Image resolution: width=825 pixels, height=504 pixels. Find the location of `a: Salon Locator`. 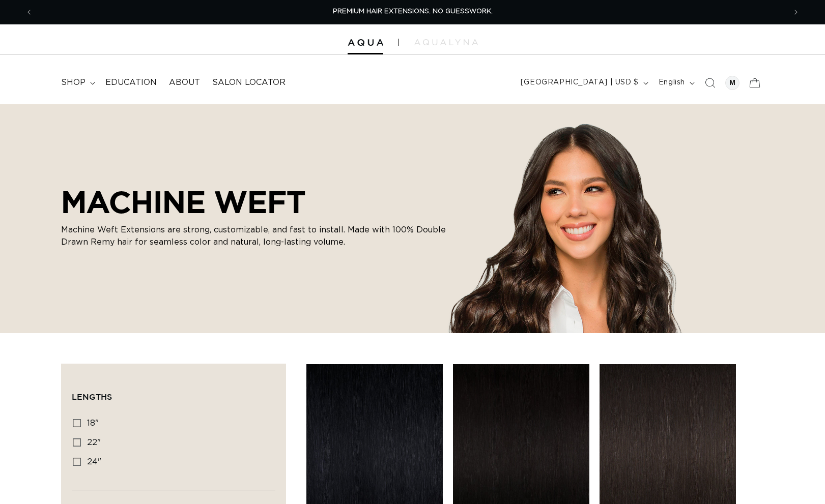

a: Salon Locator is located at coordinates (249, 82).